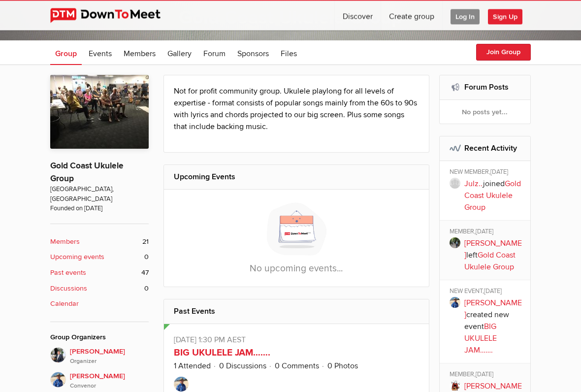  Describe the element at coordinates (253, 54) in the screenshot. I see `span: Sponsors` at that location.